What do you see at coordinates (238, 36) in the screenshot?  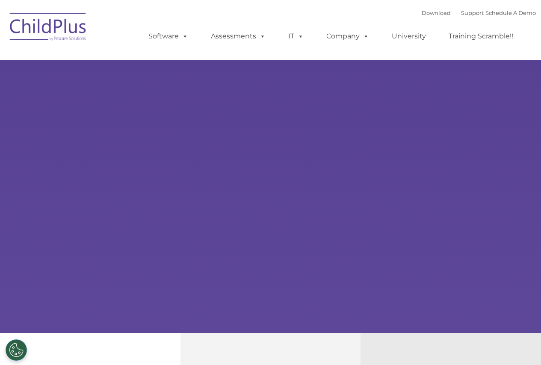 I see `a: Assessments` at bounding box center [238, 36].